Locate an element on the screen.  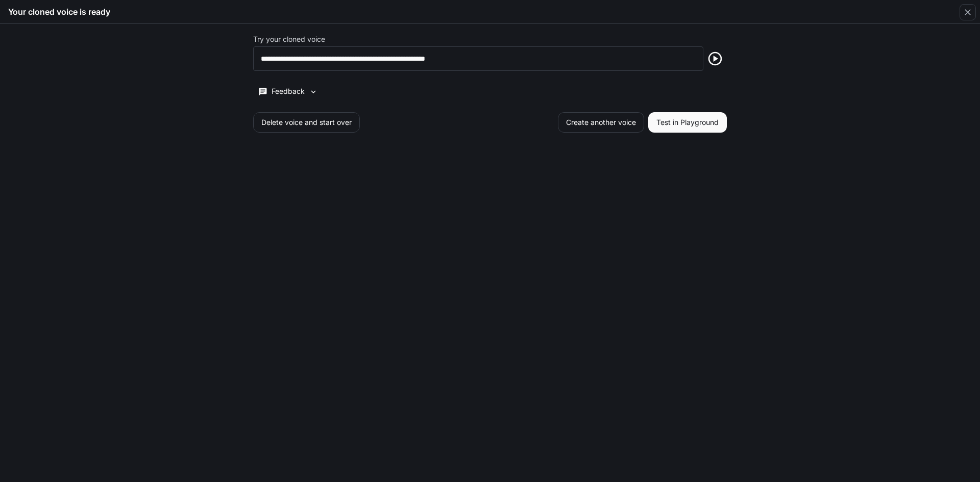
button: Test in Playground is located at coordinates (687, 122).